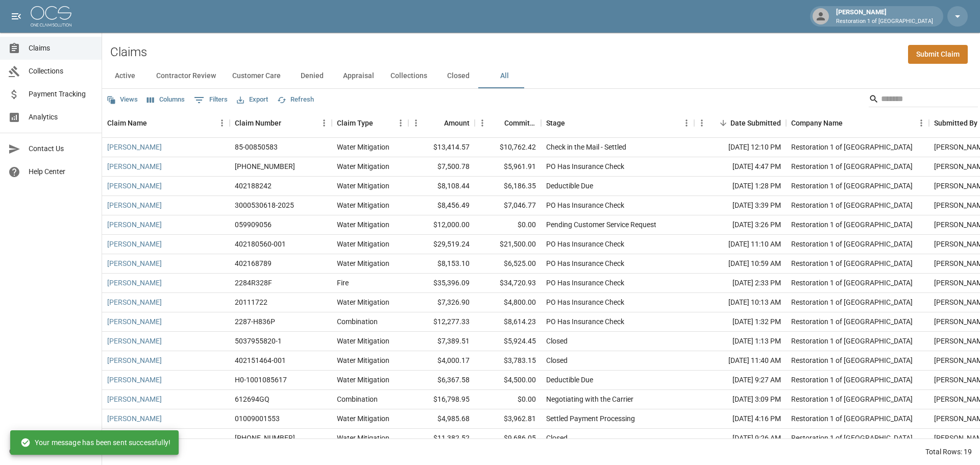  Describe the element at coordinates (253, 283) in the screenshot. I see `div: 2284R328F` at that location.